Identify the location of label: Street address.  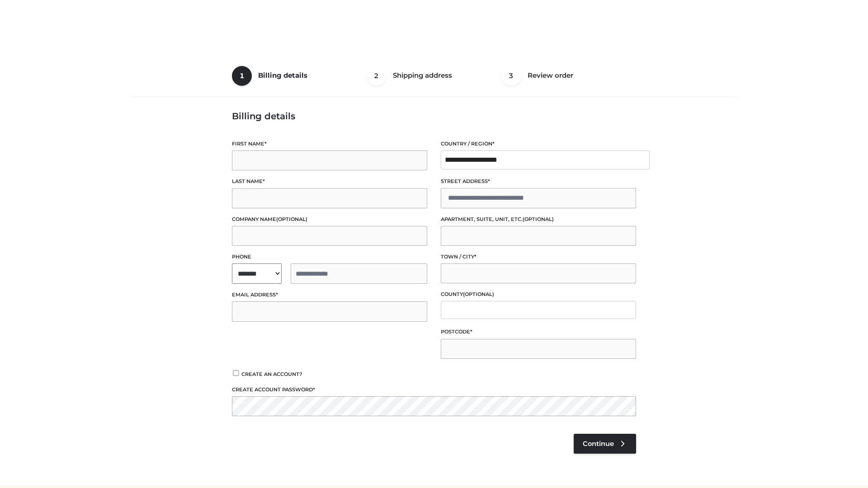
(538, 181).